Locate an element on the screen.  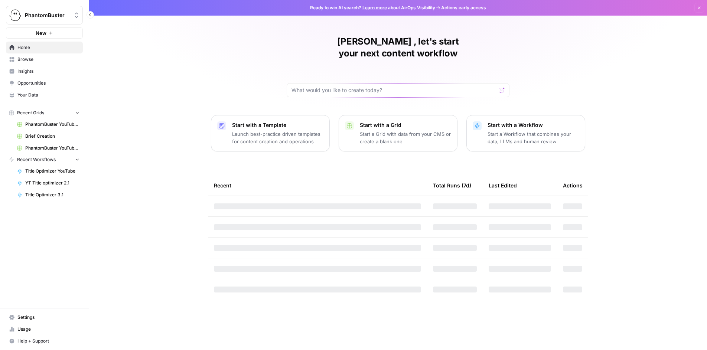
span: YT Title optimizer 2.1 is located at coordinates (52, 183).